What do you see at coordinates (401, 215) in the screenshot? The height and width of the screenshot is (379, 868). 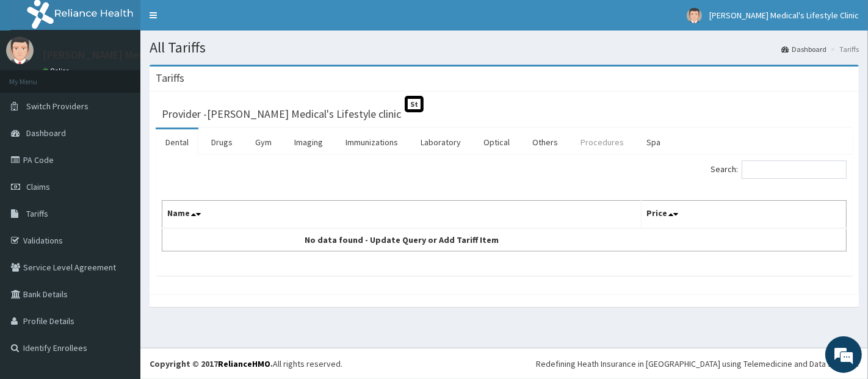 I see `th: Name` at bounding box center [401, 215].